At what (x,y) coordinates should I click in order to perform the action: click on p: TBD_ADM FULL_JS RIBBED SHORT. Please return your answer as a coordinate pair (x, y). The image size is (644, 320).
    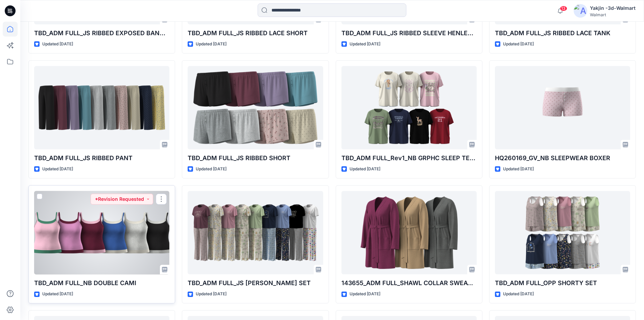
    Looking at the image, I should click on (255, 158).